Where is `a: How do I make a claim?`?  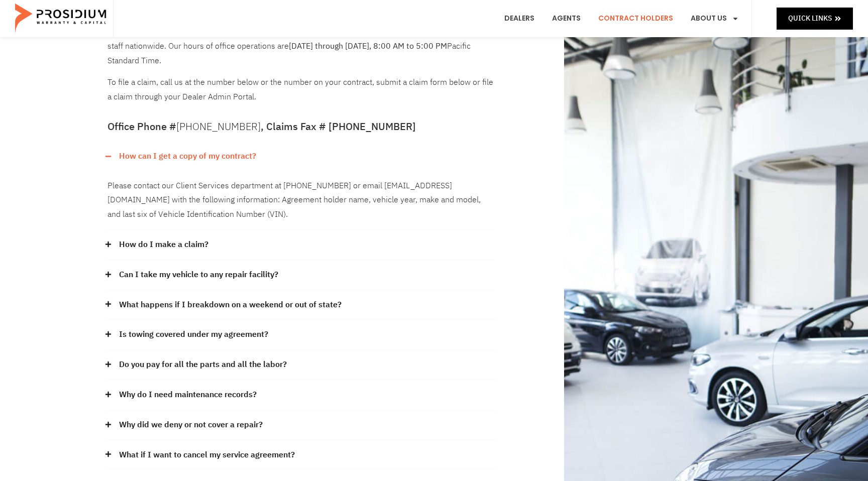
a: How do I make a claim? is located at coordinates (164, 245).